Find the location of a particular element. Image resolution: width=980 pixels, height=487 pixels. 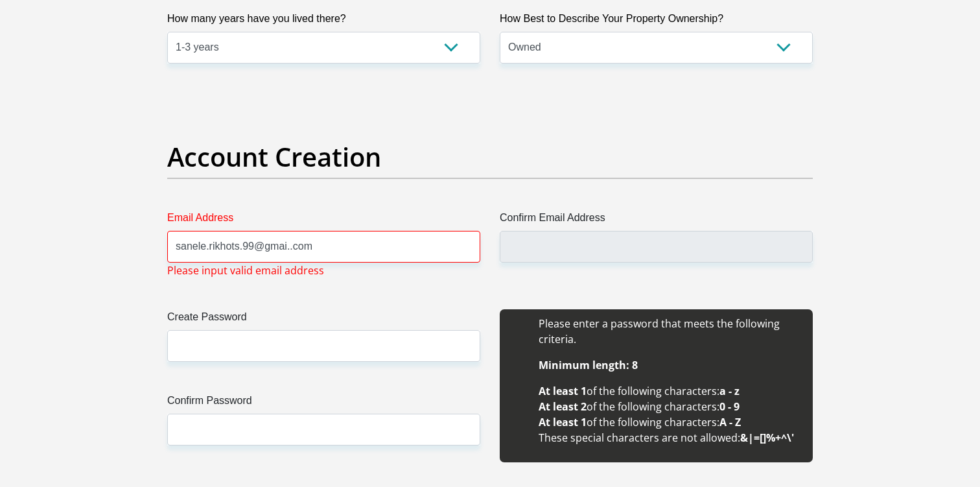

b: a - z is located at coordinates (729, 391).